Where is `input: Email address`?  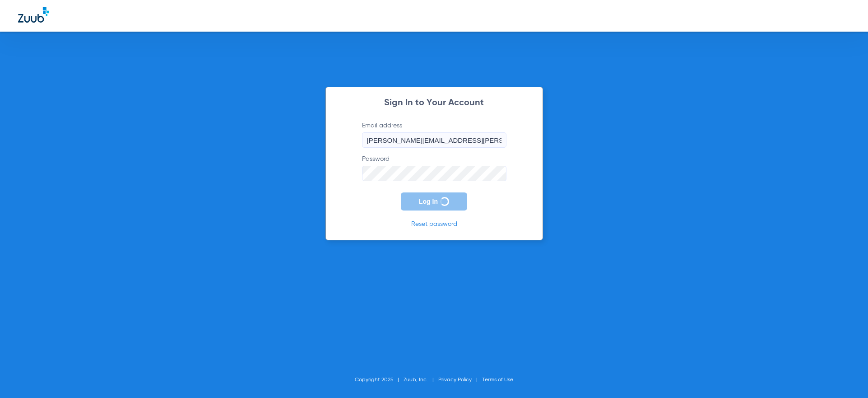
input: Email address is located at coordinates (434, 140).